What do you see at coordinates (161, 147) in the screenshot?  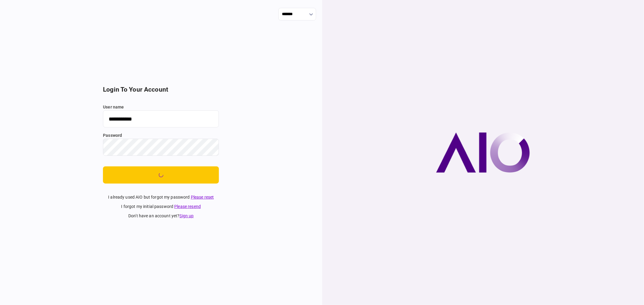 I see `input: password` at bounding box center [161, 147].